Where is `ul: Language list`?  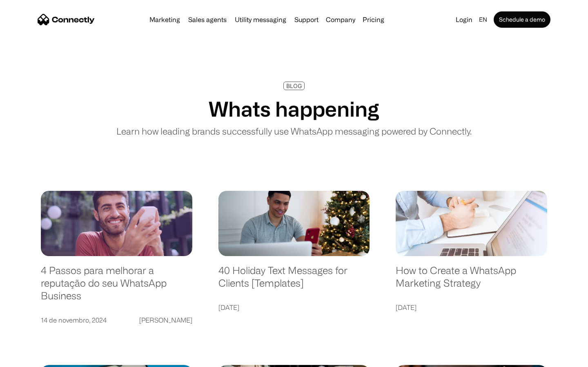
ul: Language list is located at coordinates (32, 359).